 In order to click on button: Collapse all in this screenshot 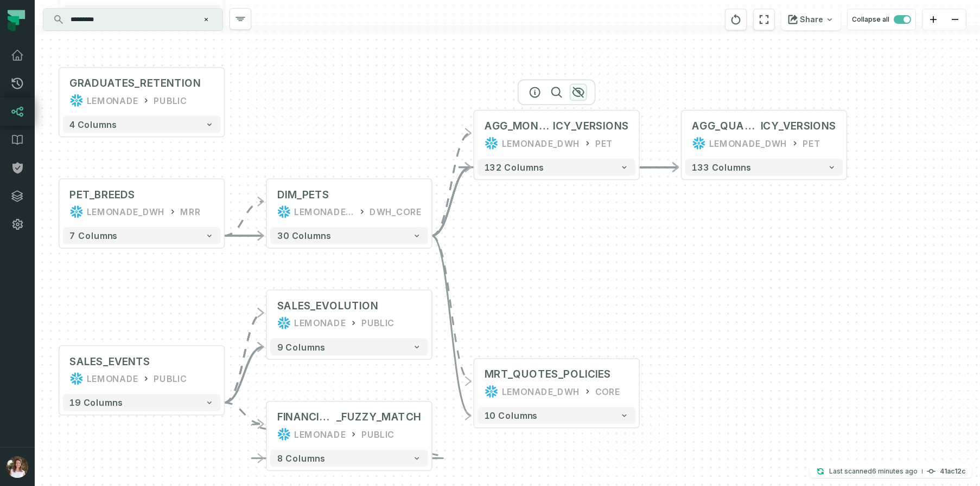, I will do `click(881, 19)`.